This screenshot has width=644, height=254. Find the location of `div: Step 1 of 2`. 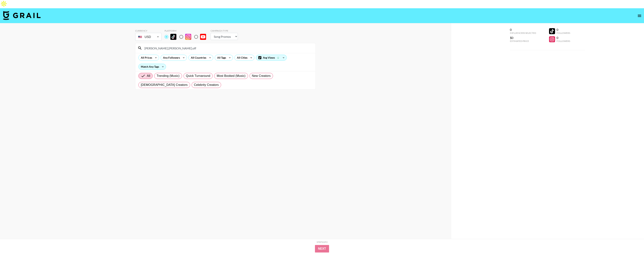

div: Step 1 of 2 is located at coordinates (322, 242).